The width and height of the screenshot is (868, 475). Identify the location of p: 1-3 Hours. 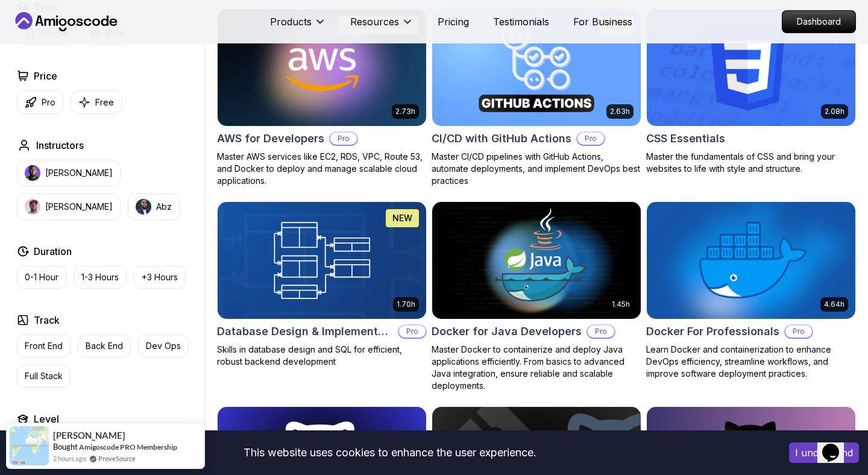
(100, 277).